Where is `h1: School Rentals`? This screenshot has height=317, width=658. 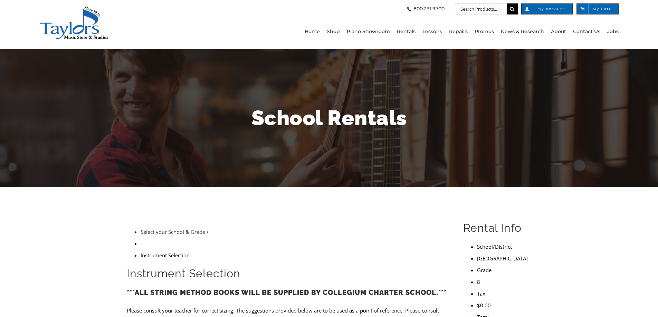
h1: School Rentals is located at coordinates (329, 118).